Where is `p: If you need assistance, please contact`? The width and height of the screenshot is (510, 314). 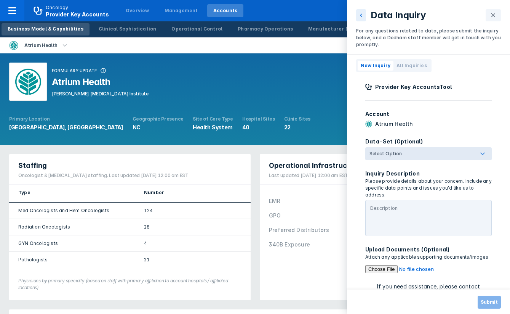
p: If you need assistance, please contact is located at coordinates (429, 290).